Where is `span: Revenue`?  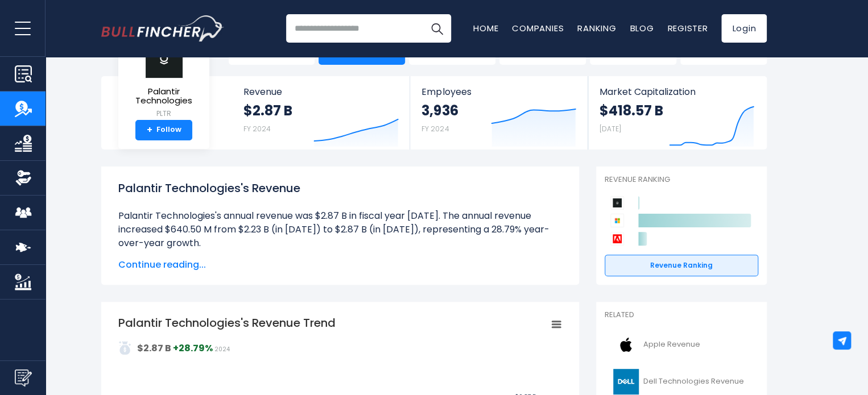 span: Revenue is located at coordinates (321, 91).